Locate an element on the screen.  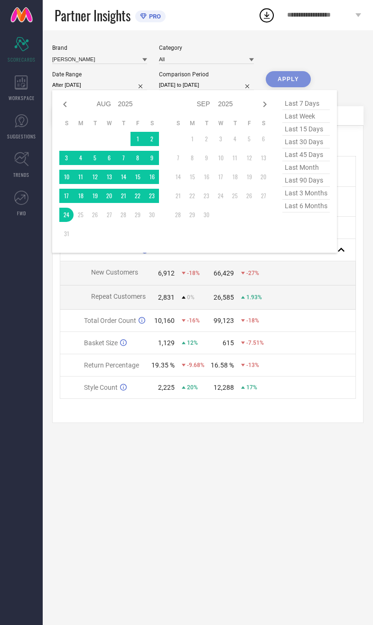
td: Sun Aug 31 2025 is located at coordinates (66, 234).